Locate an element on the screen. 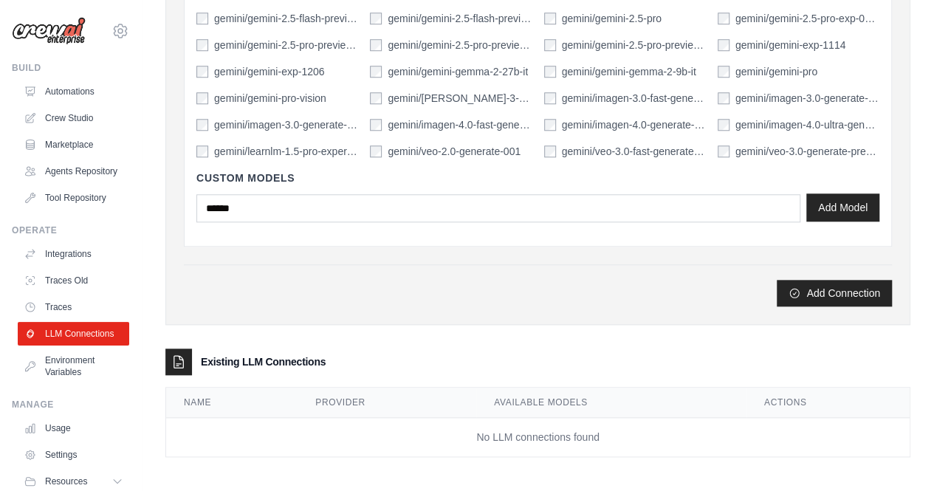 Image resolution: width=934 pixels, height=491 pixels. th: Available Models is located at coordinates (611, 402).